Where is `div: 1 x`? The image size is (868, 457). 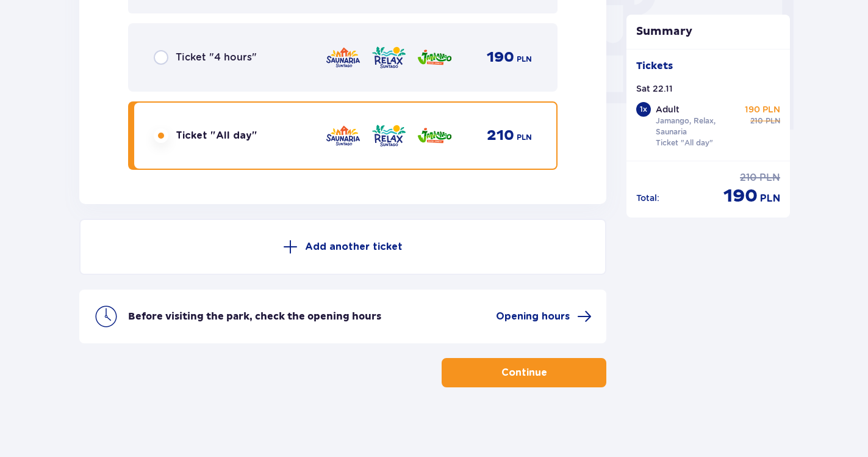 div: 1 x is located at coordinates (643, 110).